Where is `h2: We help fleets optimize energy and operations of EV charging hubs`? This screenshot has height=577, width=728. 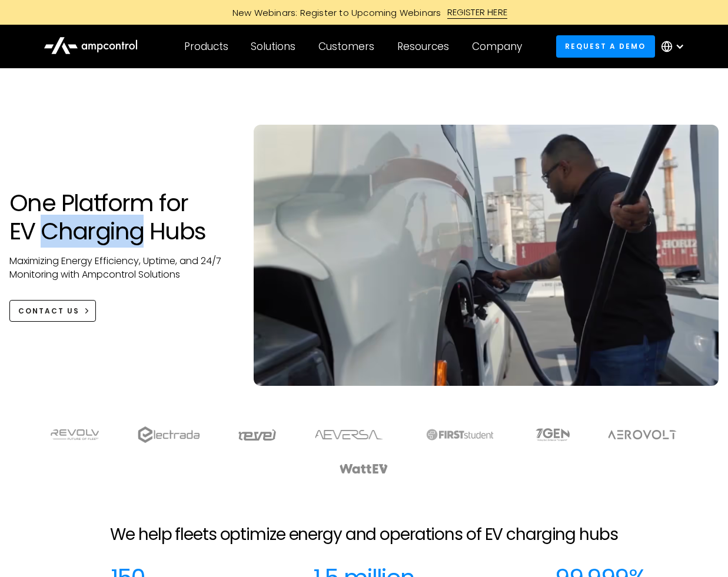
h2: We help fleets optimize energy and operations of EV charging hubs is located at coordinates (364, 535).